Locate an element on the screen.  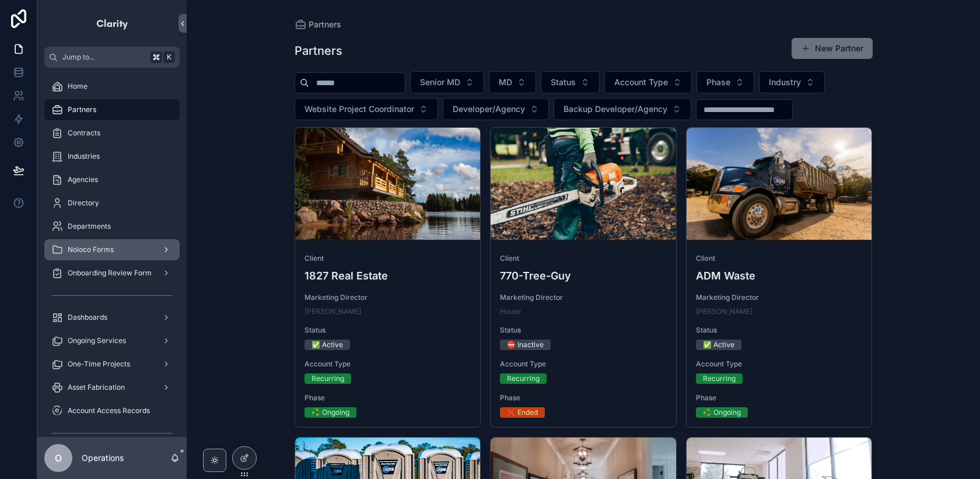
span: Account Access Records is located at coordinates (108, 411).